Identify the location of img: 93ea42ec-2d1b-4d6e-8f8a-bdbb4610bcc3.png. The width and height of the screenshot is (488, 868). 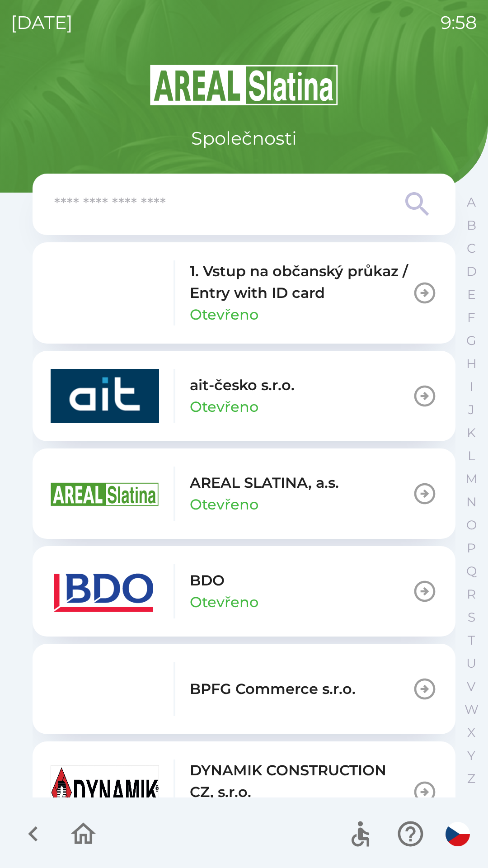
(105, 293).